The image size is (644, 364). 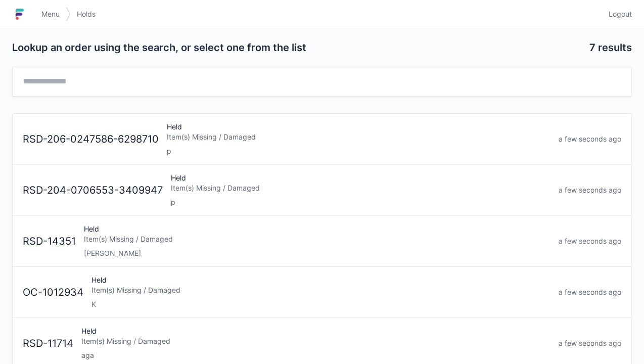 I want to click on div: RSD-14351, so click(x=49, y=241).